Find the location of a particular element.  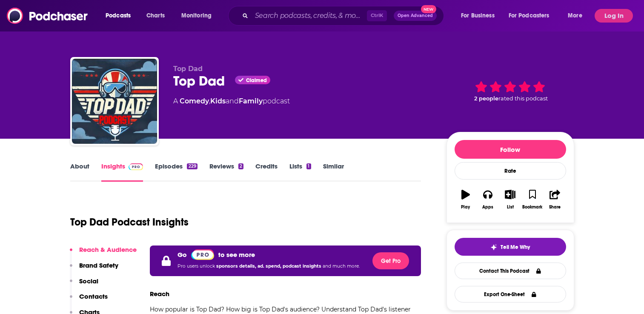

div: 2 is located at coordinates (241, 166).